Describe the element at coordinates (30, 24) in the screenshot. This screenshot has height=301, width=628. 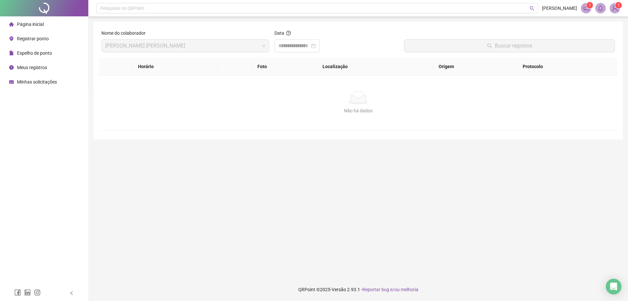
I see `span: Página inicial` at that location.